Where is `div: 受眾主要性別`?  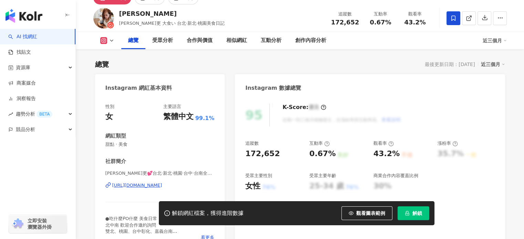
div: 受眾主要性別 is located at coordinates (259, 176).